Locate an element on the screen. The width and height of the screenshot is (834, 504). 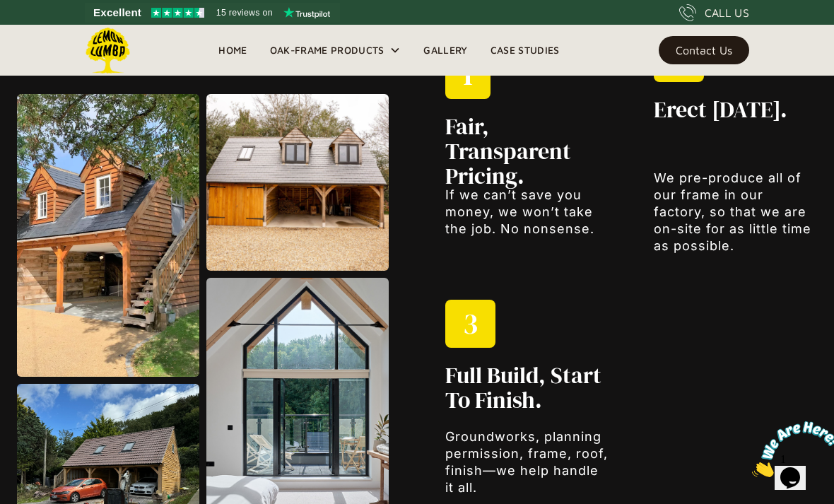
span: 15 reviews on is located at coordinates (244, 13).